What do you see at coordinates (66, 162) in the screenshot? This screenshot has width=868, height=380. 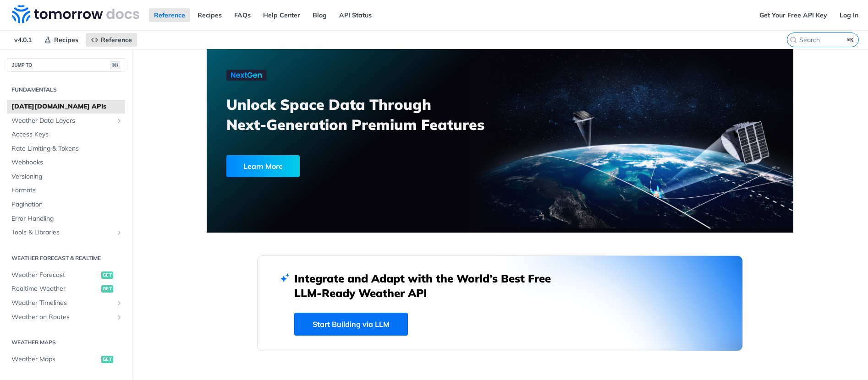 I see `a: Webhooks` at bounding box center [66, 162].